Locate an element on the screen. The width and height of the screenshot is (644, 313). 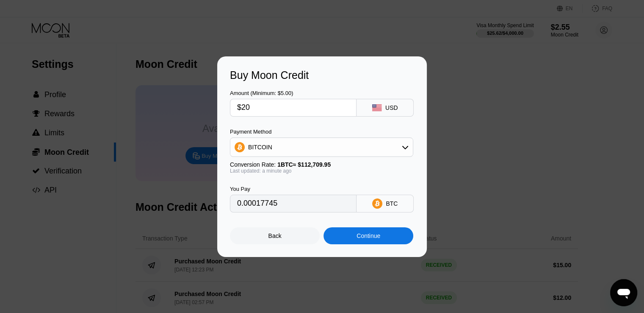
div: USD is located at coordinates (391, 108).